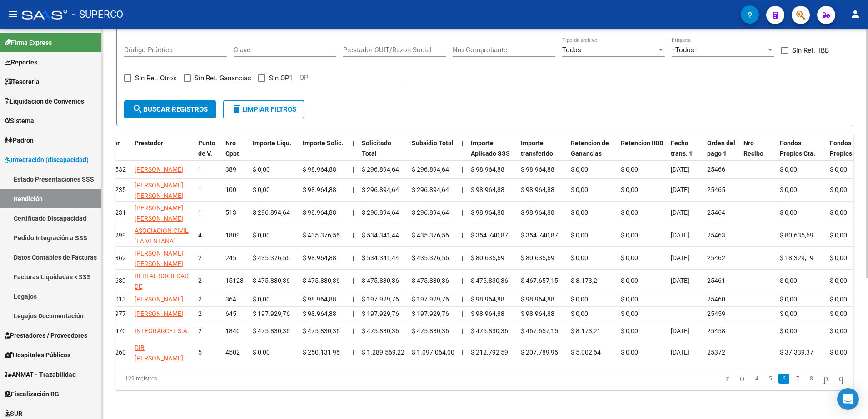 The width and height of the screenshot is (868, 419). What do you see at coordinates (848, 154) in the screenshot?
I see `span: Fondos Propios Otra Cta.` at bounding box center [848, 154].